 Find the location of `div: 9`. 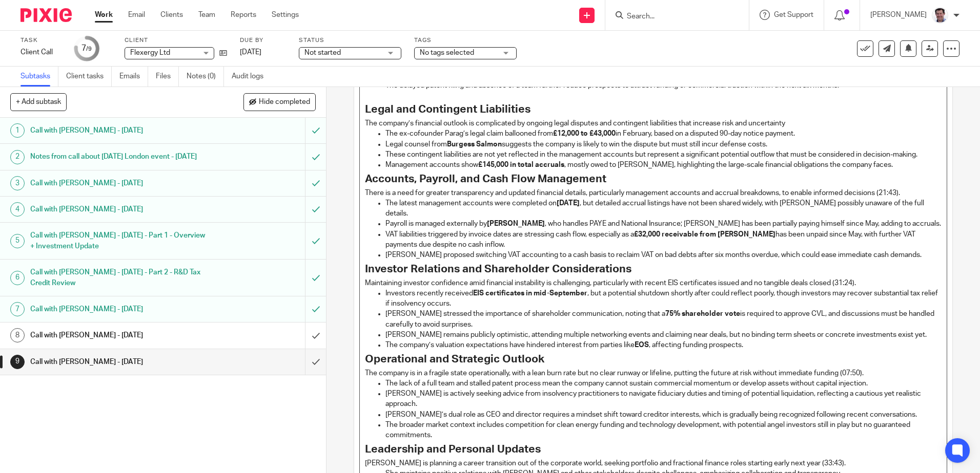

div: 9 is located at coordinates (17, 362).